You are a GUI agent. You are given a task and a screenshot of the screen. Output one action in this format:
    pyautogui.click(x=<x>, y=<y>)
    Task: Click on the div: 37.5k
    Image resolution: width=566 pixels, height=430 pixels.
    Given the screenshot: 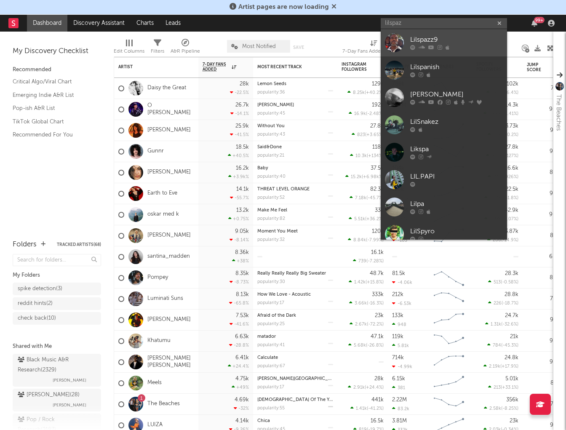 What is the action you would take?
    pyautogui.click(x=377, y=168)
    